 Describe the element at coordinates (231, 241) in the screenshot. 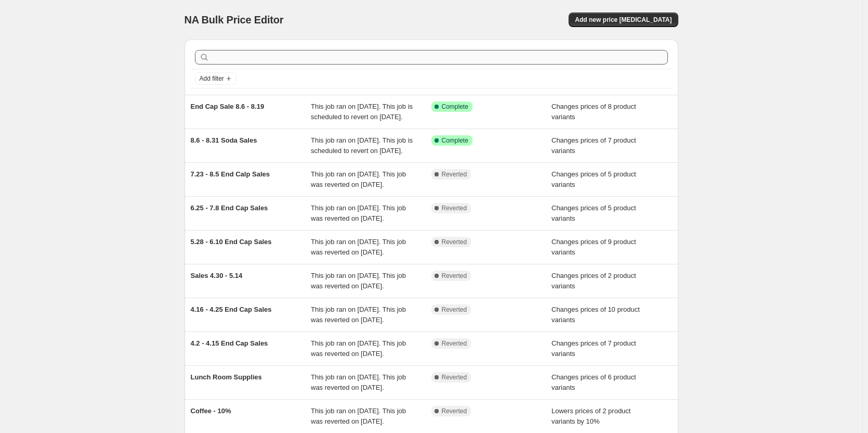

I see `span: 5.28 - 6.10 End Cap Sales` at that location.